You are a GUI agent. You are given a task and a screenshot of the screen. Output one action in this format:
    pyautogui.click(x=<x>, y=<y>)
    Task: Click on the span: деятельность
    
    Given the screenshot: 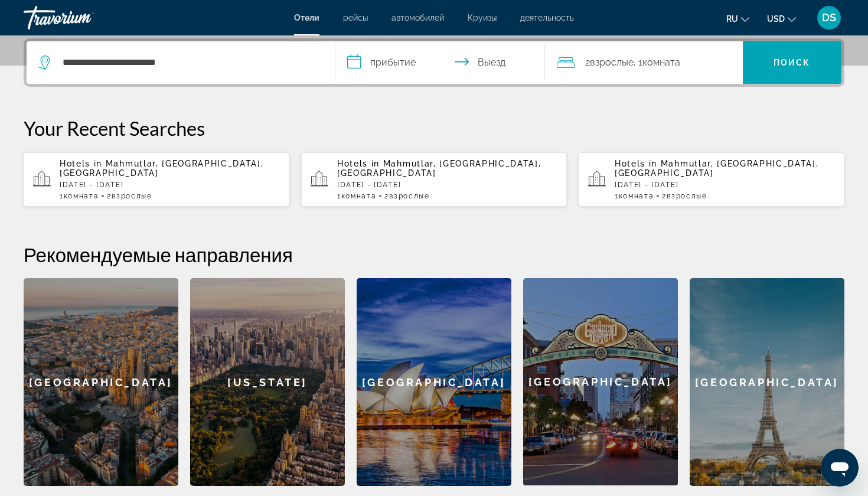 What is the action you would take?
    pyautogui.click(x=547, y=18)
    